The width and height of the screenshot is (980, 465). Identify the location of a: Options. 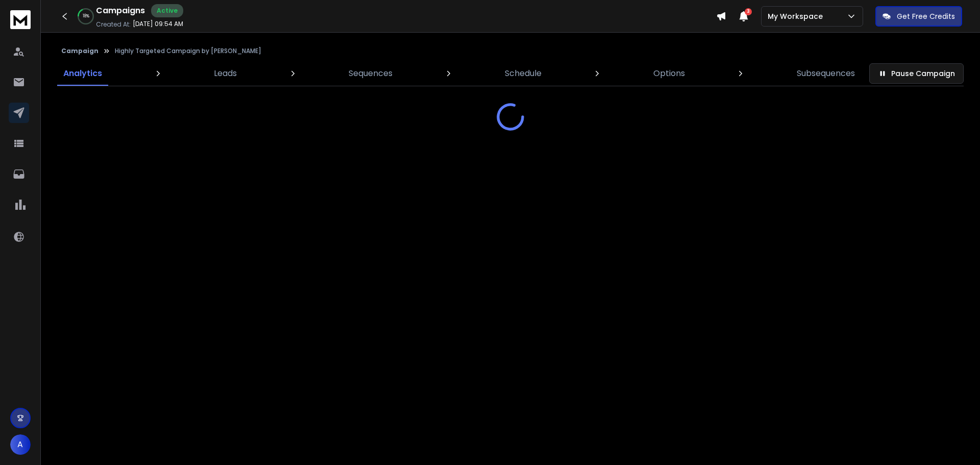
(669, 74).